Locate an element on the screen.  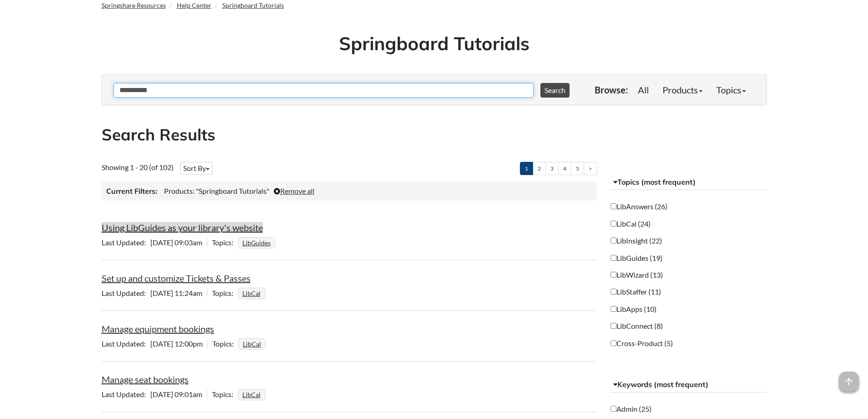
label: LibGuides (19) is located at coordinates (637, 258).